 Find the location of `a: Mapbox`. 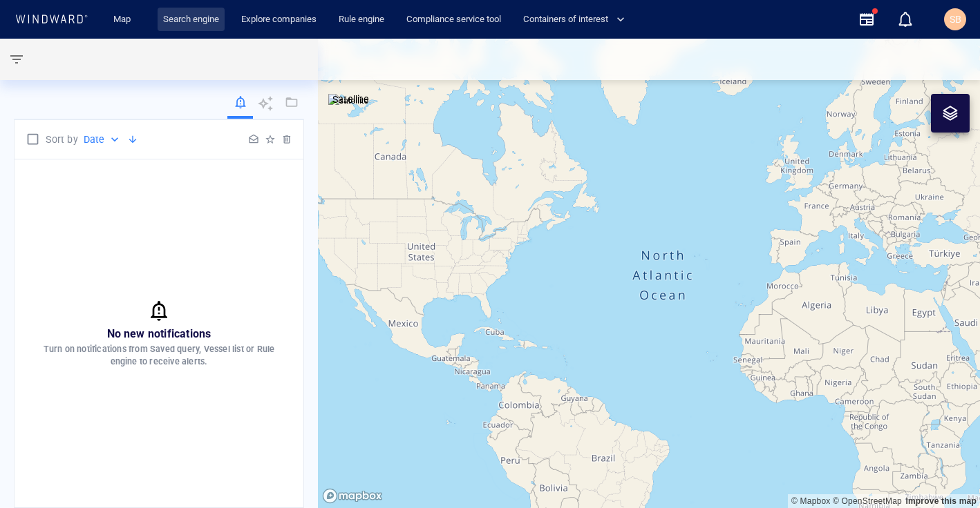

a: Mapbox is located at coordinates (811, 501).